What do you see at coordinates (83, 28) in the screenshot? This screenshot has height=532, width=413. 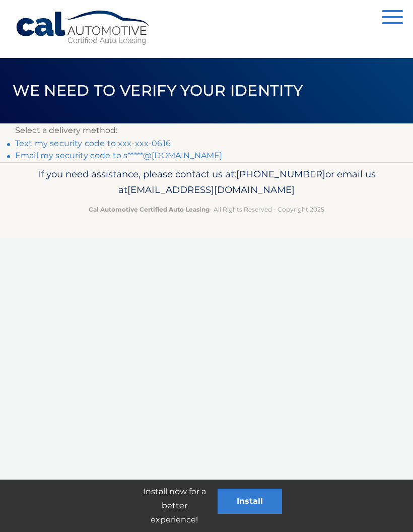 I see `a: Cal Automotive` at bounding box center [83, 28].